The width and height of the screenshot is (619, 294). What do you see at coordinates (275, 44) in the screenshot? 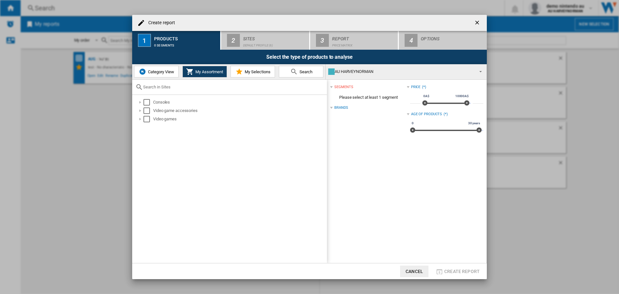
I see `div: Default profile (6)` at bounding box center [275, 44].